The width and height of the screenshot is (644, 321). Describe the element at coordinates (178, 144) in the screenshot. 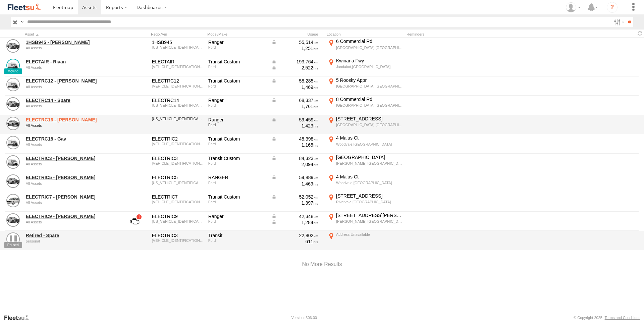

I see `div: WF0YXXTTGYMJ86128` at that location.